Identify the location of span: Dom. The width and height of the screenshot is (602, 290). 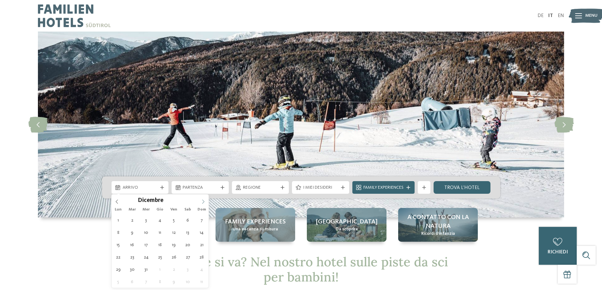
(202, 210).